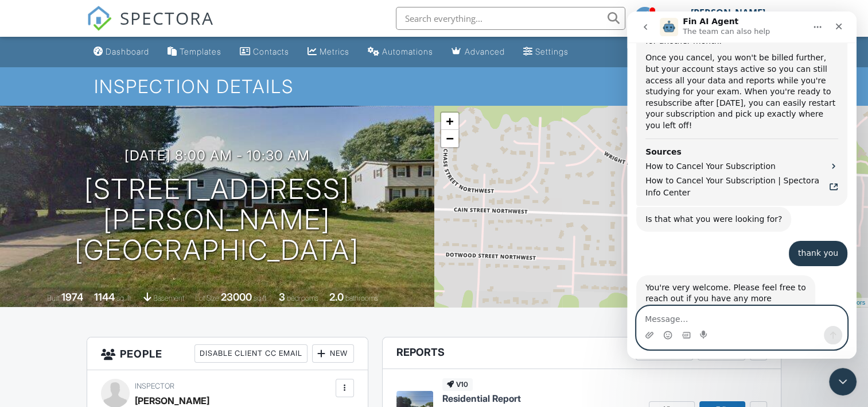 This screenshot has width=868, height=407. Describe the element at coordinates (124, 297) in the screenshot. I see `span: sq. ft.` at that location.